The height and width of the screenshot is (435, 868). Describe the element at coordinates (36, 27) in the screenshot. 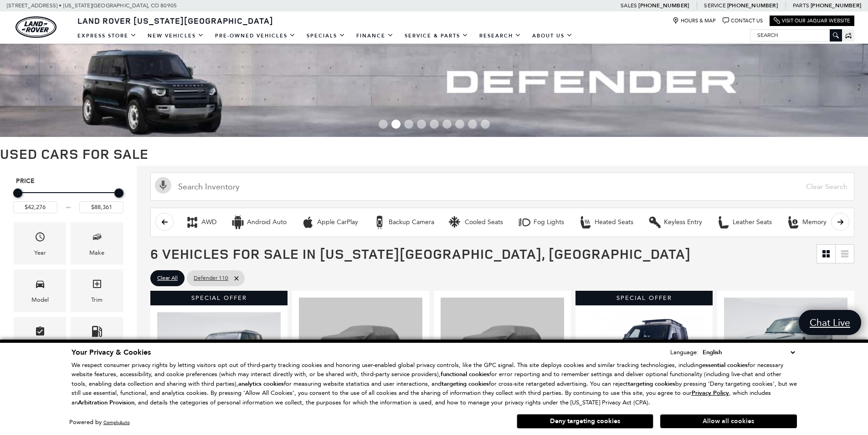

I see `a: land-rover` at that location.